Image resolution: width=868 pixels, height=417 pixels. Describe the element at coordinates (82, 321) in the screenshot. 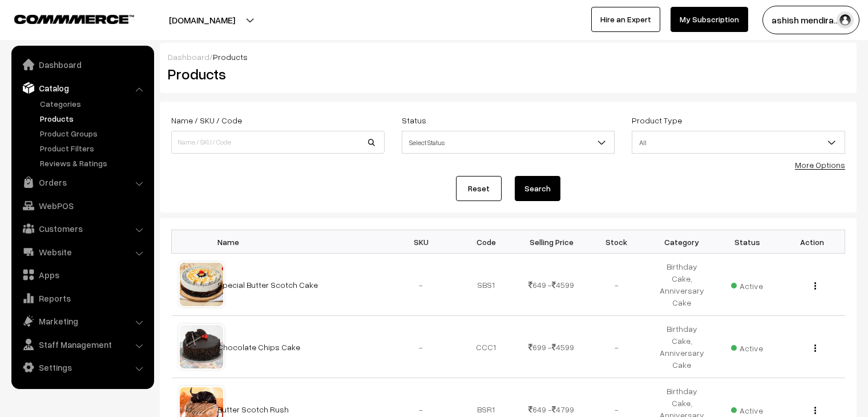

I see `a: Marketing` at that location.